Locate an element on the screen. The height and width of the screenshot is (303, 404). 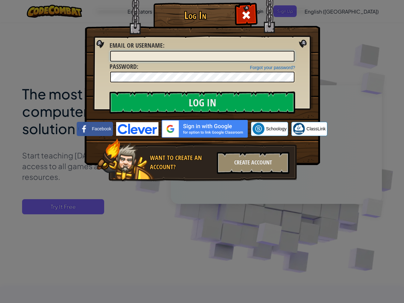
span: Email or Username is located at coordinates (136, 45).